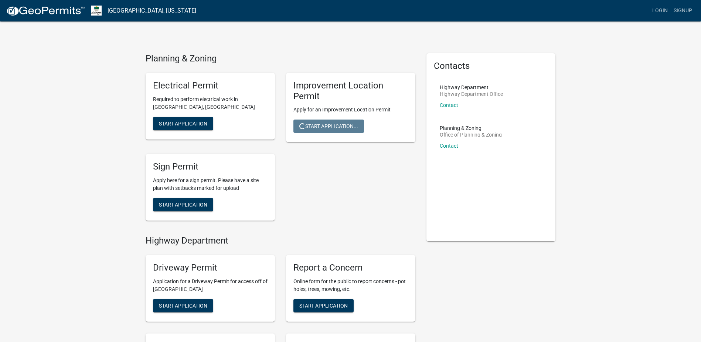  I want to click on h5: Driveway Permit, so click(210, 267).